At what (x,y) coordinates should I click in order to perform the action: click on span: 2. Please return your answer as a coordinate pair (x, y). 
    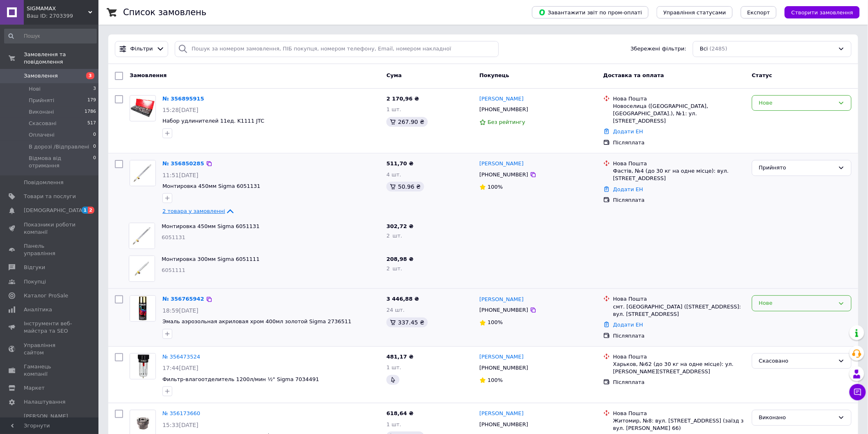
    Looking at the image, I should click on (91, 210).